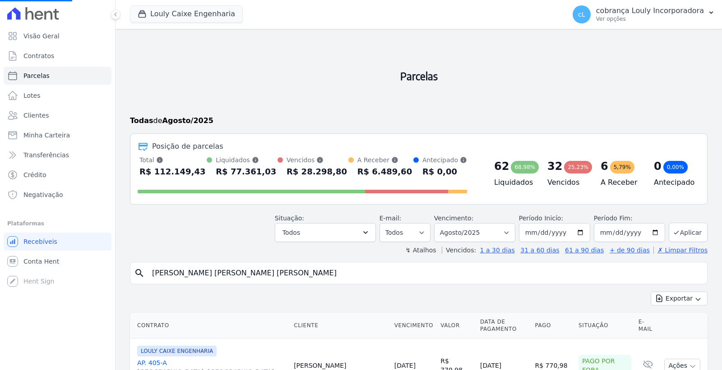 Image resolution: width=722 pixels, height=370 pixels. Describe the element at coordinates (501, 166) in the screenshot. I see `div: 62` at that location.